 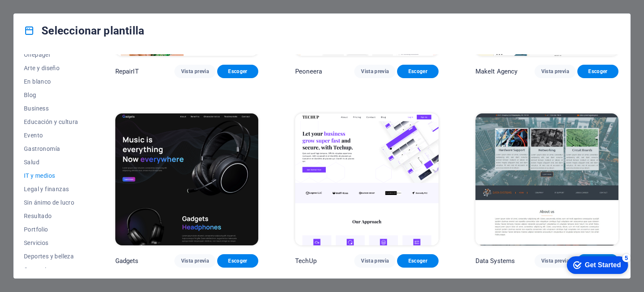 I want to click on button: Servicios, so click(x=51, y=242).